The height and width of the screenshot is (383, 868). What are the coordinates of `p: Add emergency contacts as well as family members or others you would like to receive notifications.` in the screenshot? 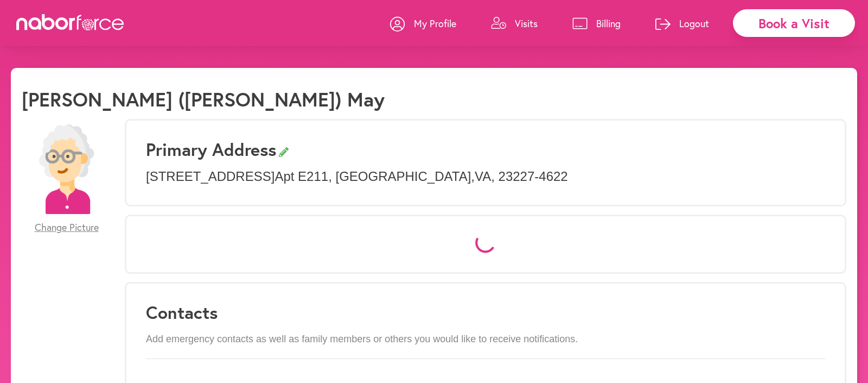 It's located at (486, 339).